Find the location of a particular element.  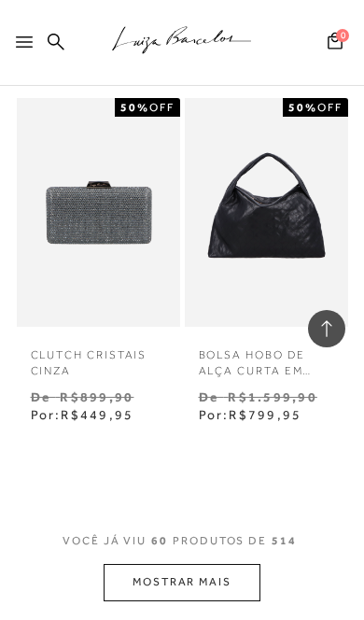

p: BOLSA HOBO DE ALÇA CURTA EM COURO PRETO MÉDIA is located at coordinates (266, 358).